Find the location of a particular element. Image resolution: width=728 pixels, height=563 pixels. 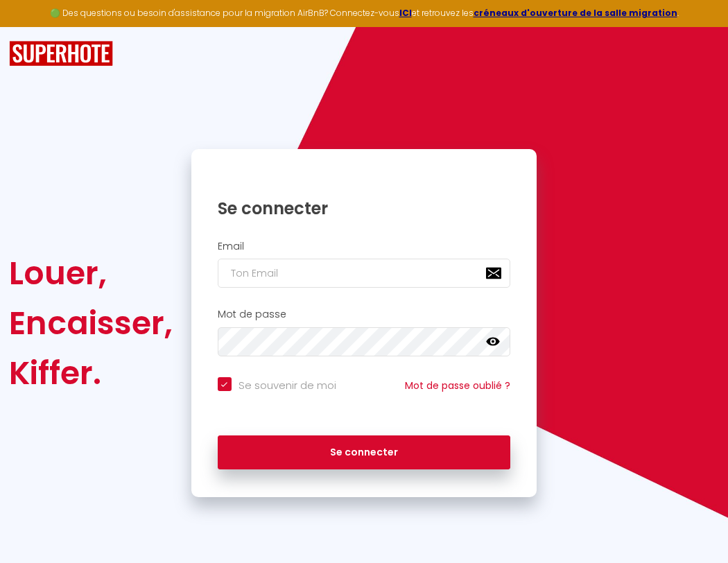

h2: Email is located at coordinates (364, 246).